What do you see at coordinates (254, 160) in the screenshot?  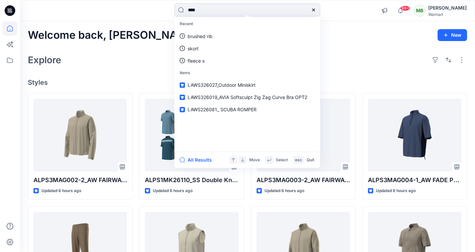 I see `p: Move` at bounding box center [254, 160].